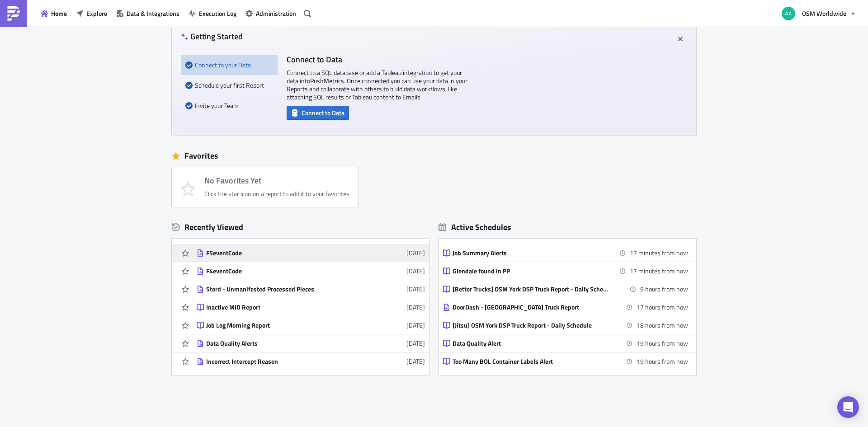  What do you see at coordinates (153, 13) in the screenshot?
I see `span: Data & Integrations` at bounding box center [153, 13].